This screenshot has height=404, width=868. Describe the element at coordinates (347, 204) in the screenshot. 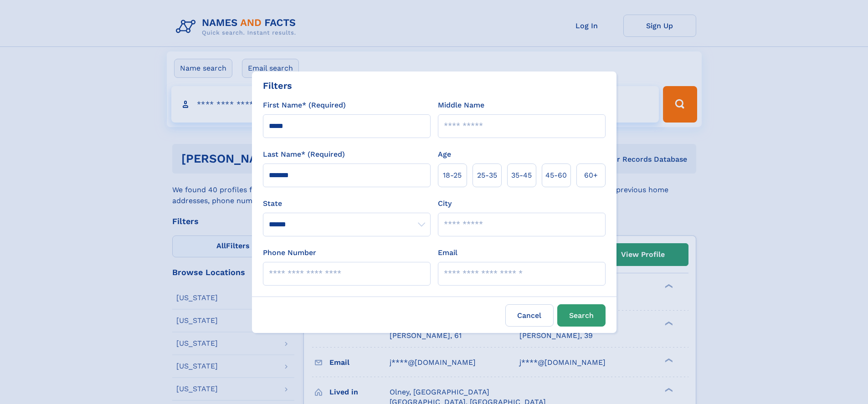

I see `label: State` at that location.